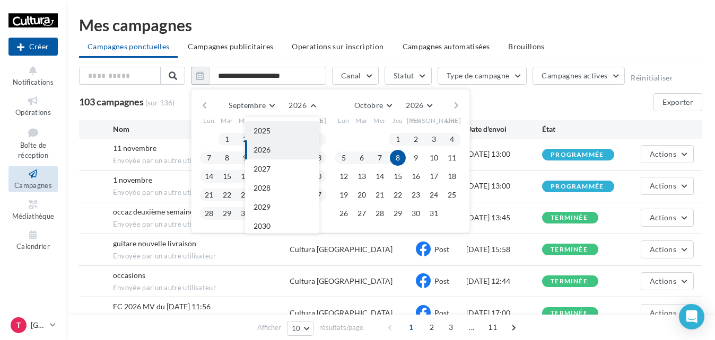 This screenshot has width=715, height=340. Describe the element at coordinates (263, 120) in the screenshot. I see `span: Jeu` at that location.